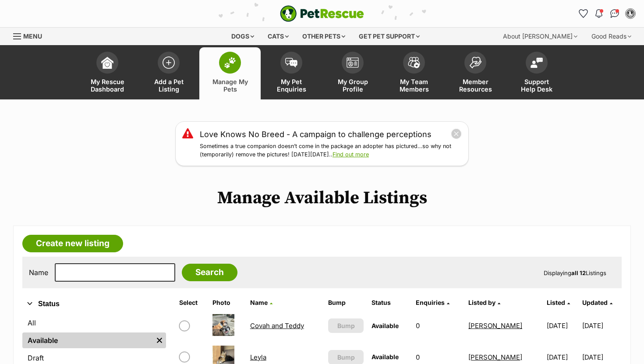  I want to click on img: notifications-46538b983faf8c2785f20acdc204bb7945ddae34d4c08c2a6579f10ce5e182be.svg, so click(599, 13).